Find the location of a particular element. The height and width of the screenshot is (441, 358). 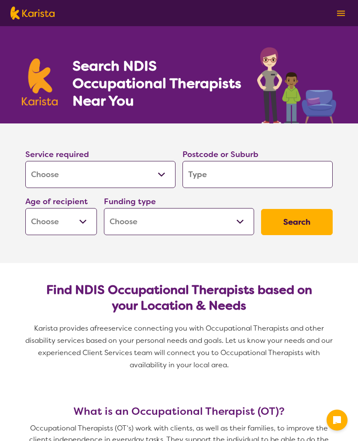

img: menu is located at coordinates (341, 13).